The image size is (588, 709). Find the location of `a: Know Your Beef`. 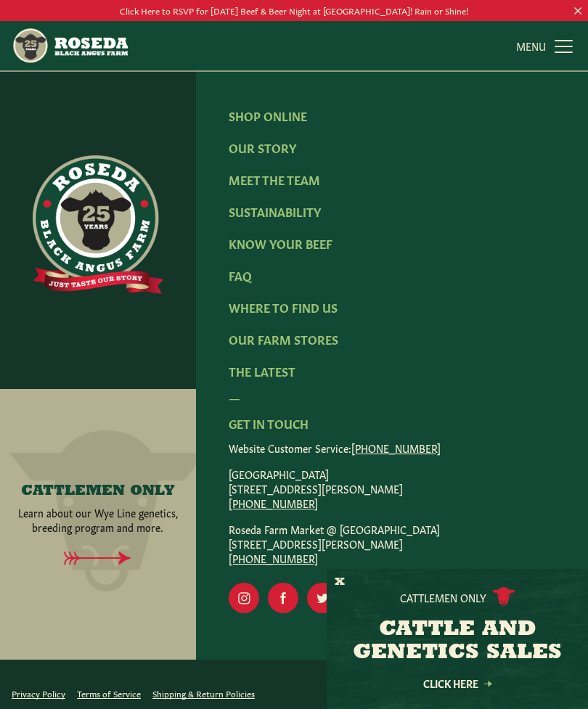

a: Know Your Beef is located at coordinates (280, 243).